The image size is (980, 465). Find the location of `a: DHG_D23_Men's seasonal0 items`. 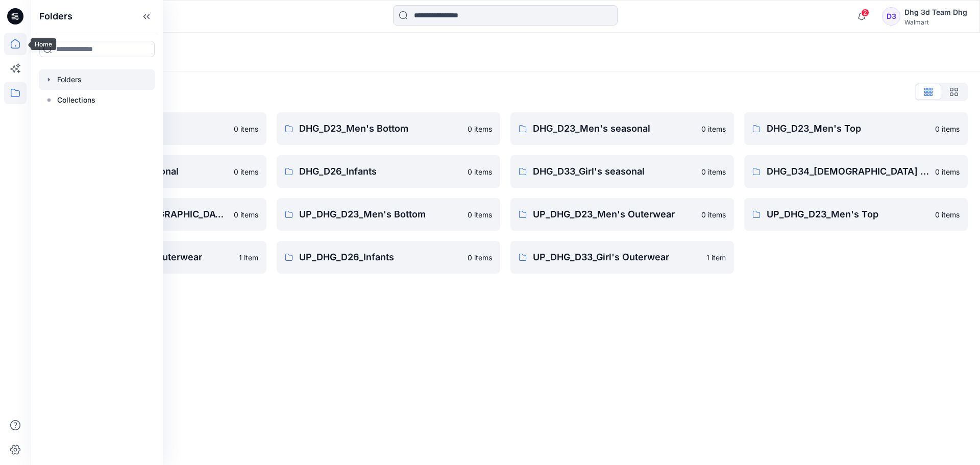

a: DHG_D23_Men's seasonal0 items is located at coordinates (622, 129).